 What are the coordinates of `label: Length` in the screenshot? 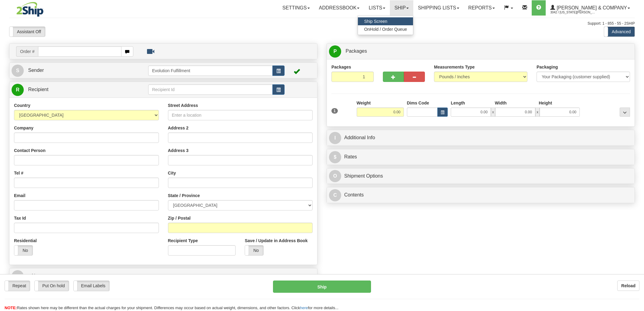 It's located at (458, 103).